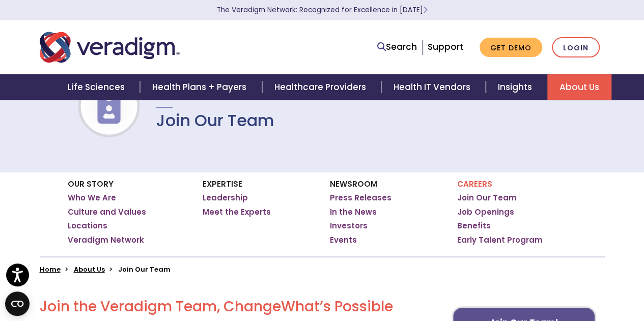 This screenshot has height=321, width=644. What do you see at coordinates (50, 269) in the screenshot?
I see `a: Home` at bounding box center [50, 269].